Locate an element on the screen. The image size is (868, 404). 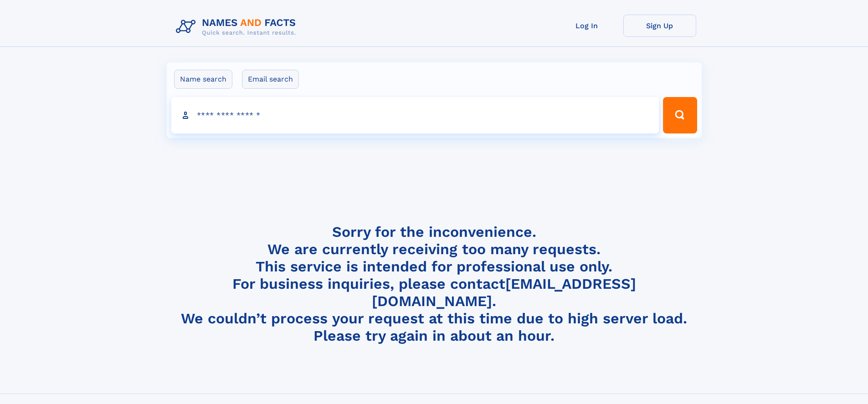
a: Log In is located at coordinates (587, 26).